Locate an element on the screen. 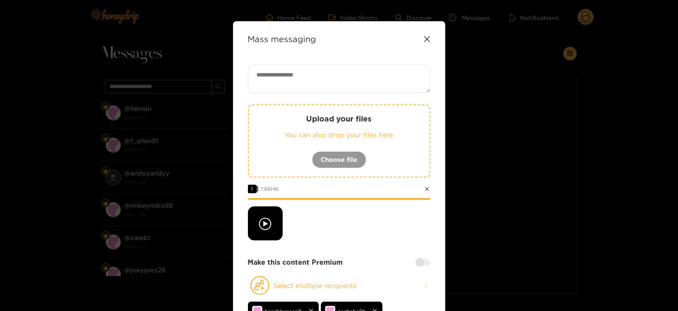  span: 1 is located at coordinates (252, 189).